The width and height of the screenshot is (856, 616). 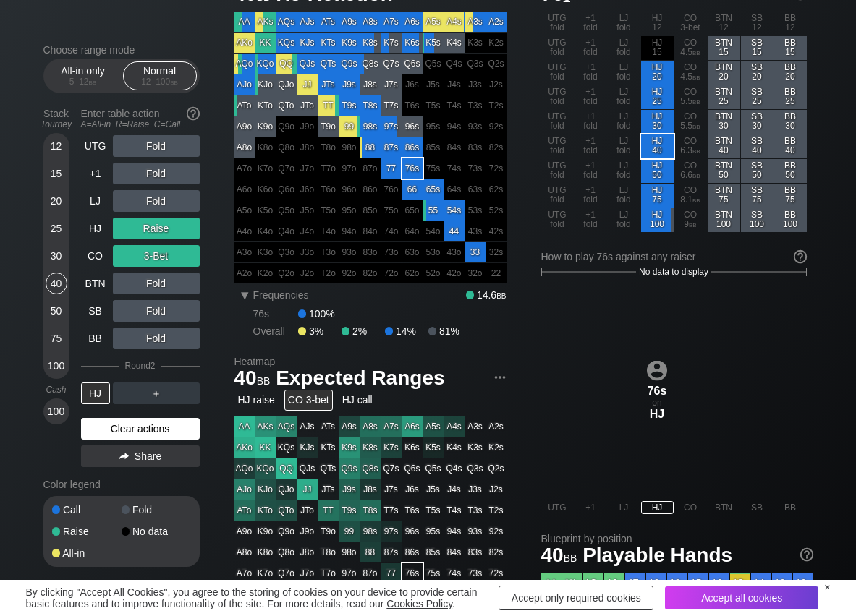 What do you see at coordinates (420, 604) in the screenshot?
I see `a: Cookies Policy` at bounding box center [420, 604].